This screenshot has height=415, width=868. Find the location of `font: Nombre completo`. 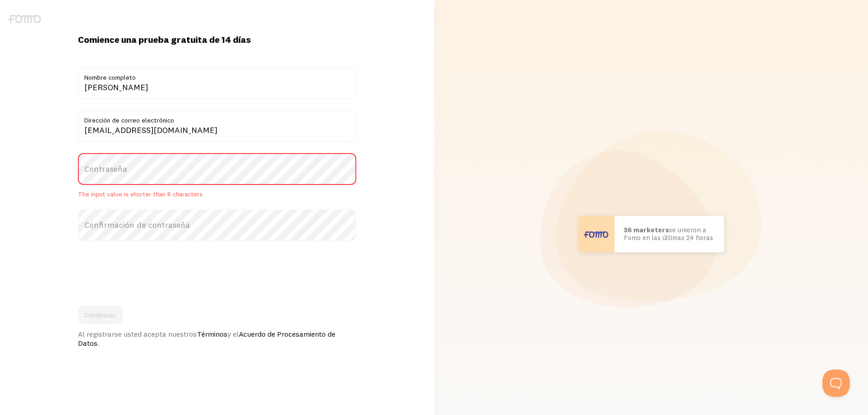

font: Nombre completo is located at coordinates (110, 77).